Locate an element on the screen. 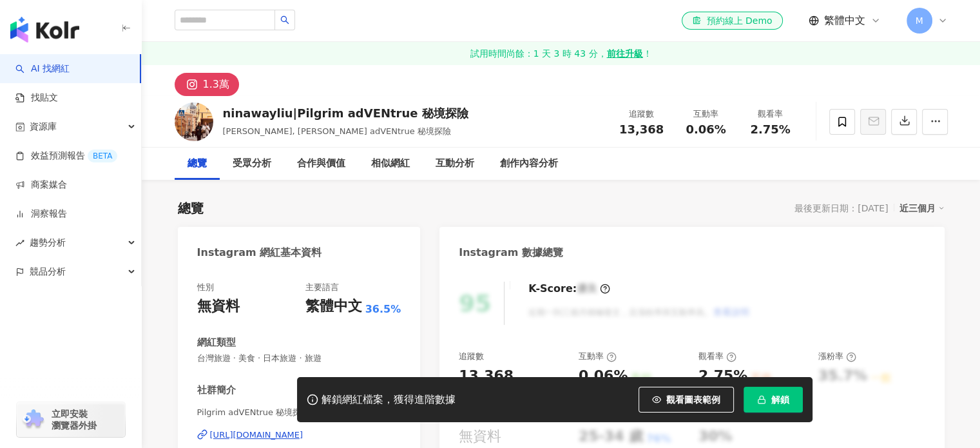 Image resolution: width=980 pixels, height=448 pixels. div: 主要語言 is located at coordinates (322, 287).